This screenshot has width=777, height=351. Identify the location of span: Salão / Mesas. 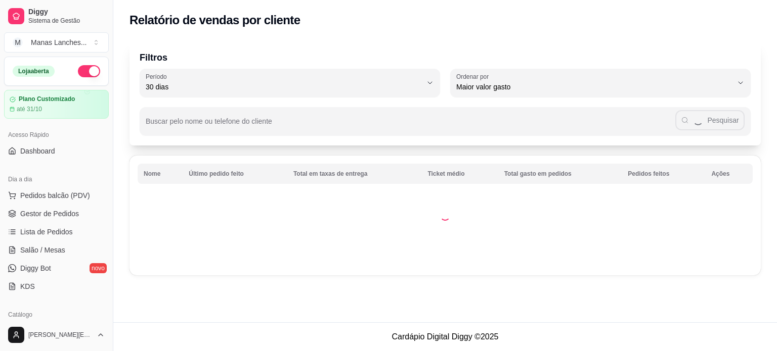
(42, 250).